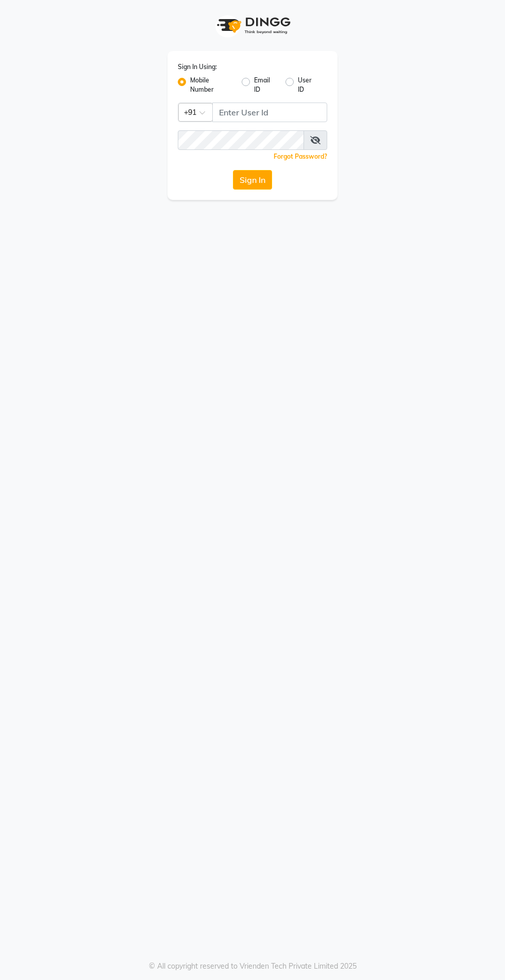  I want to click on button: Sign In, so click(252, 180).